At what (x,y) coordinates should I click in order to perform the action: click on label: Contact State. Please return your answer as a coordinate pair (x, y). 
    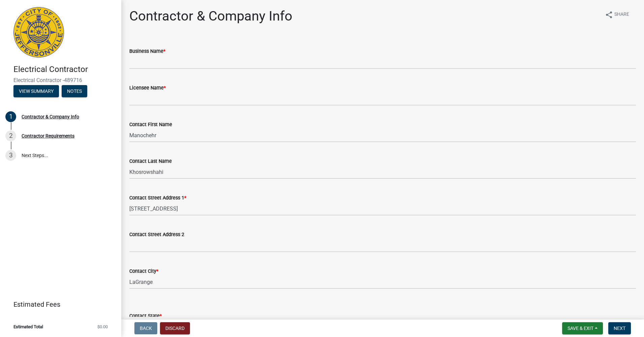
    Looking at the image, I should click on (146, 317).